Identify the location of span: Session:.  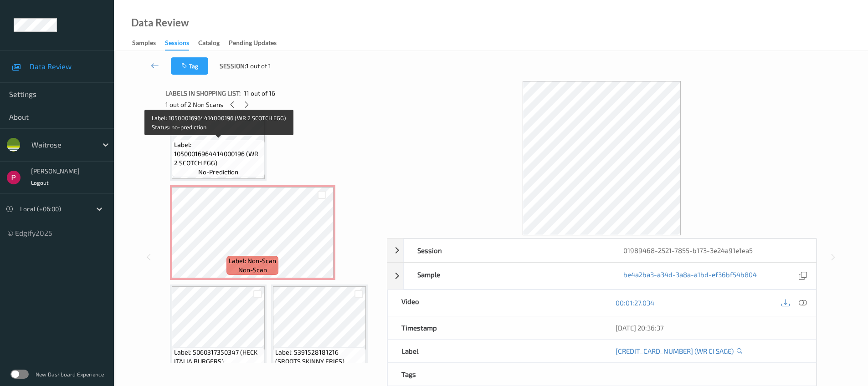
(233, 66).